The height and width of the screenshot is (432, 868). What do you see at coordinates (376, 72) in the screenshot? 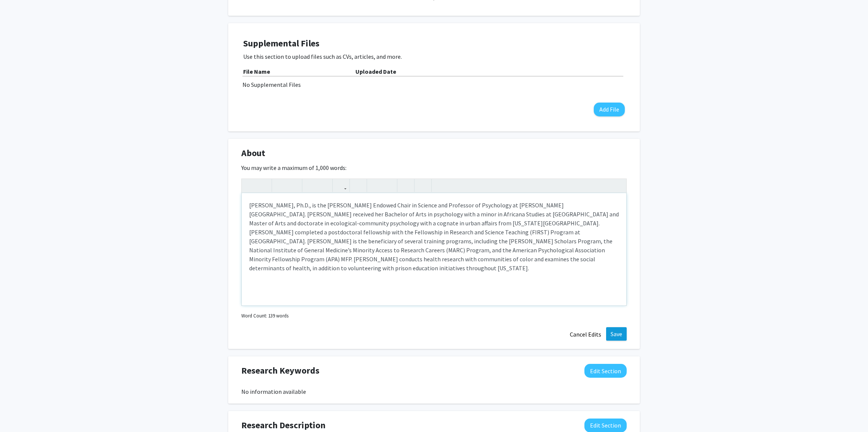
I see `b: Uploaded Date` at bounding box center [376, 72].